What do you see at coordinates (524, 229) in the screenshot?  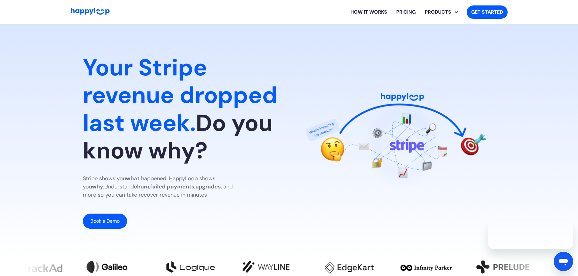 I see `div: Happie says "Hello 👋 Looking for something? We’re here to help!". Open messaging window to contin...` at bounding box center [524, 229].